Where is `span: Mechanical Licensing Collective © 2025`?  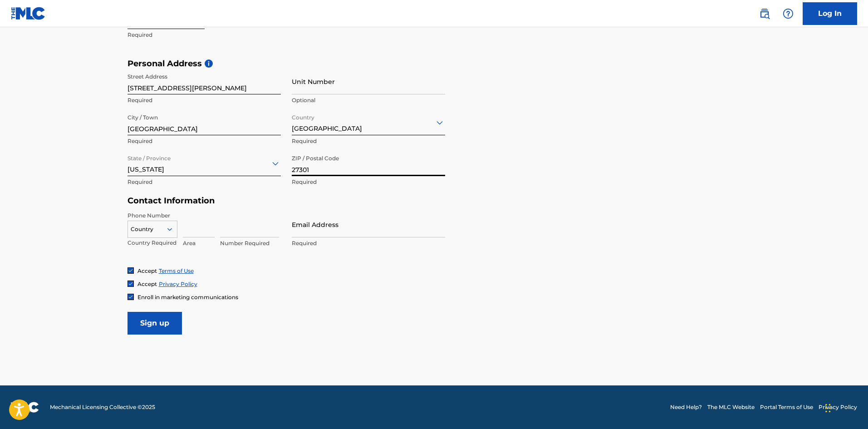
span: Mechanical Licensing Collective © 2025 is located at coordinates (102, 407).